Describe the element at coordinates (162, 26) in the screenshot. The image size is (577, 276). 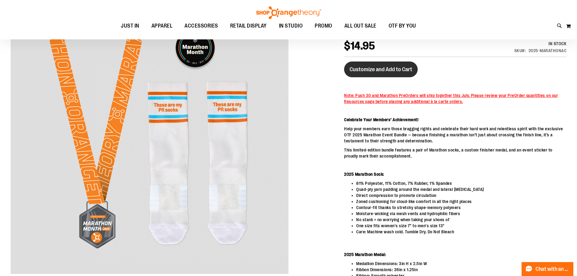
I see `span: APPAREL` at that location.